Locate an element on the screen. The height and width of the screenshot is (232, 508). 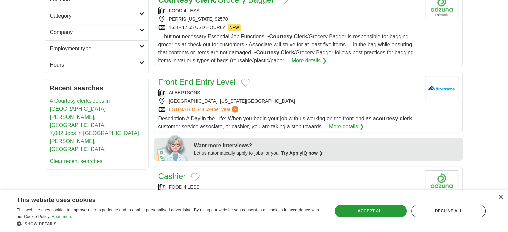
a: ALBERTSONS is located at coordinates (185, 93).